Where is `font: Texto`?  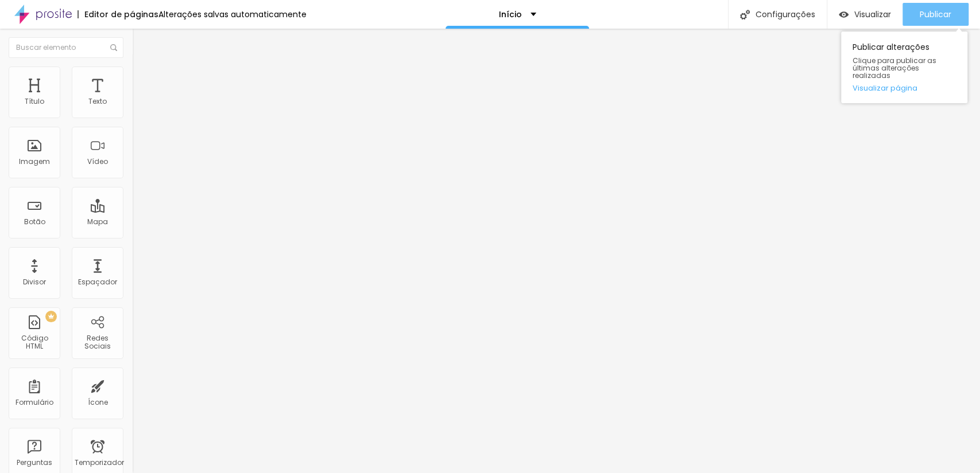 font: Texto is located at coordinates (98, 101).